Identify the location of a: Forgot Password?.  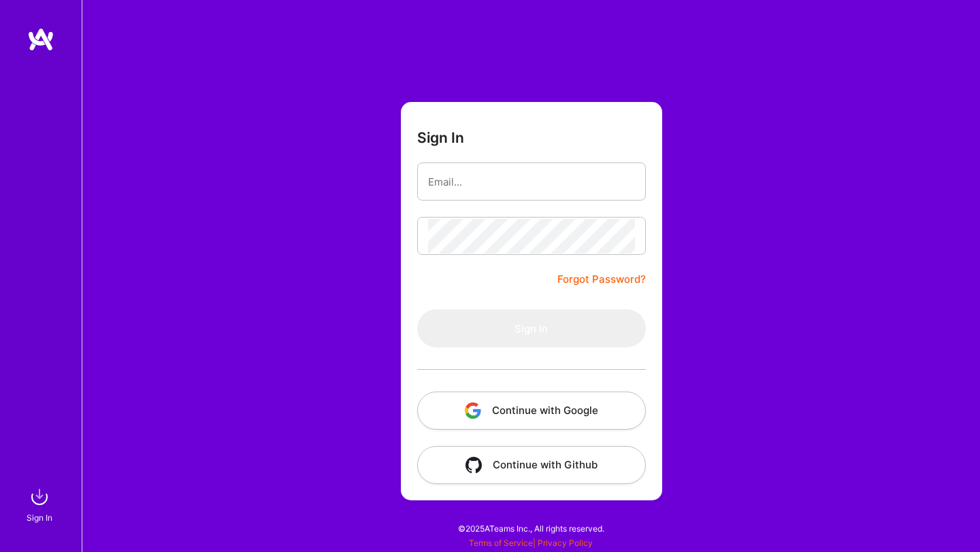
(601, 280).